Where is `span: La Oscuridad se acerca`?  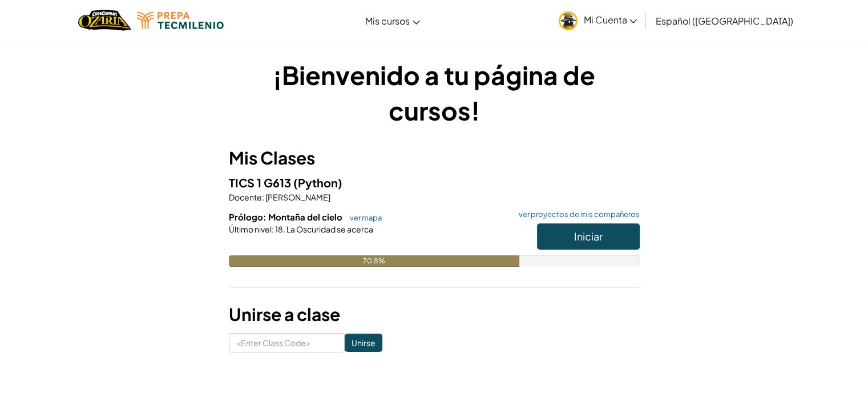 span: La Oscuridad se acerca is located at coordinates (330, 229).